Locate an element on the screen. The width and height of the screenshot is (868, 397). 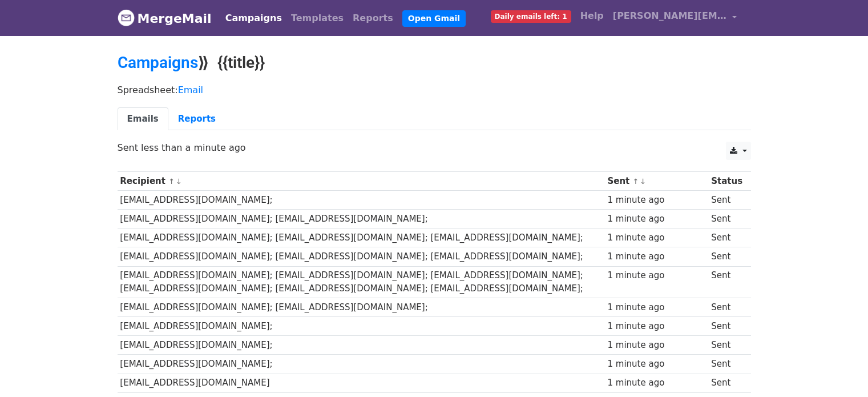
a: Help is located at coordinates (592, 16).